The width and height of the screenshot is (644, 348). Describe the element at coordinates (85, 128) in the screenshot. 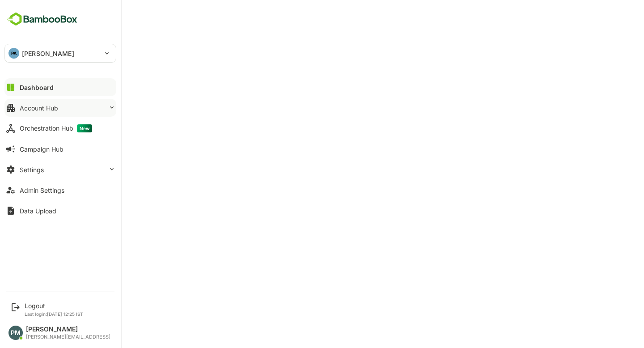

I see `span: New` at that location.